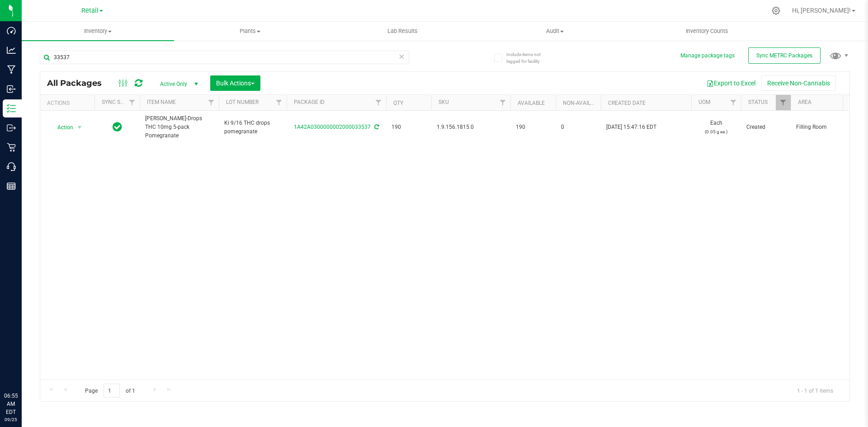 Image resolution: width=868 pixels, height=427 pixels. What do you see at coordinates (531, 103) in the screenshot?
I see `a: Available` at bounding box center [531, 103].